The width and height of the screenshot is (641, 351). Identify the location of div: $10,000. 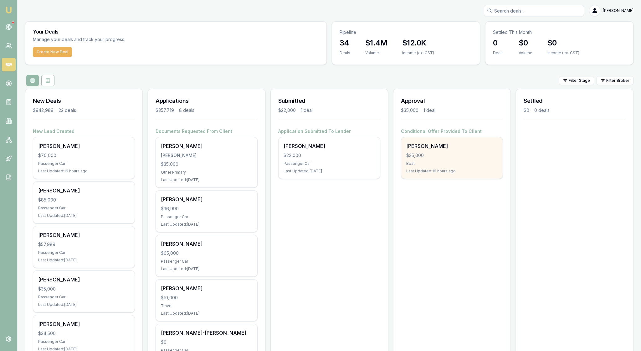
(207, 297).